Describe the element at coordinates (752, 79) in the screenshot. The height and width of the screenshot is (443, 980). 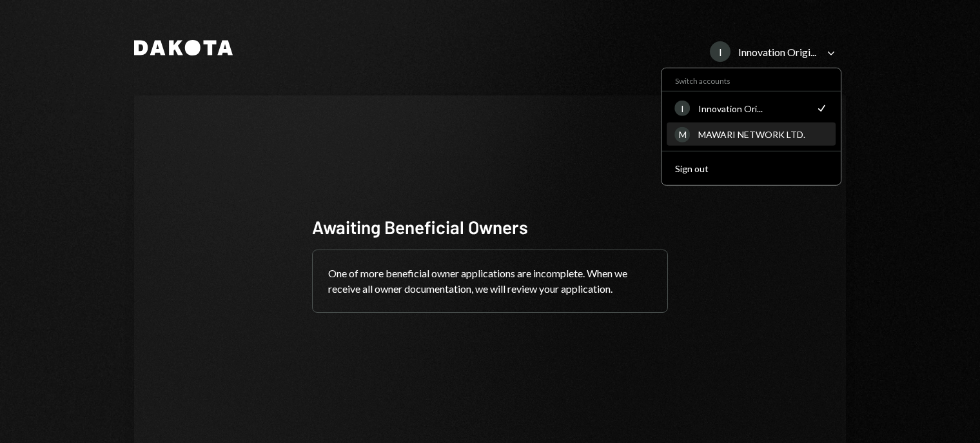
I see `div: Switch accounts` at that location.